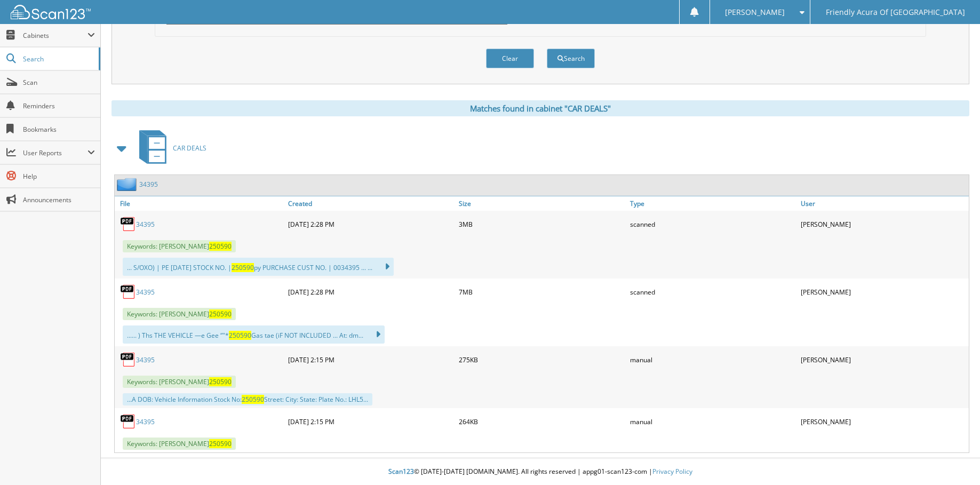 This screenshot has width=980, height=485. I want to click on button: Search, so click(571, 58).